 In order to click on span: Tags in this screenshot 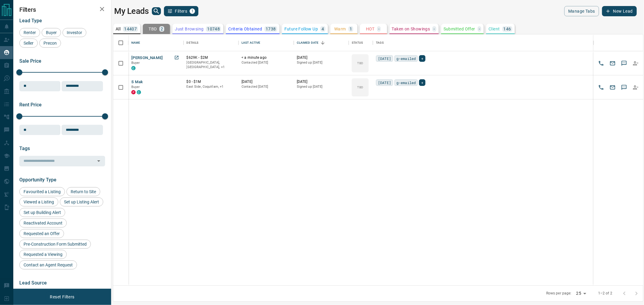, I will do `click(24, 148)`.